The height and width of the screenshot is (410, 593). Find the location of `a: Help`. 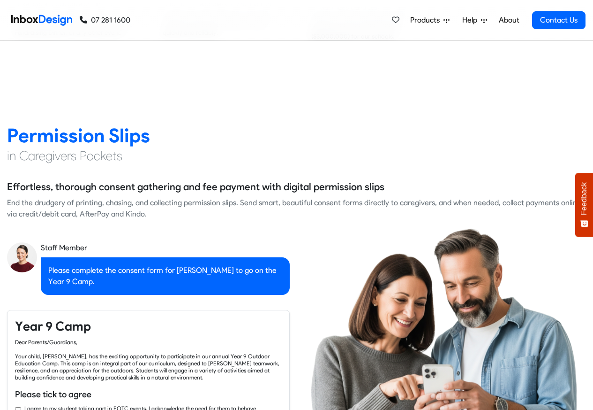

a: Help is located at coordinates (475, 20).